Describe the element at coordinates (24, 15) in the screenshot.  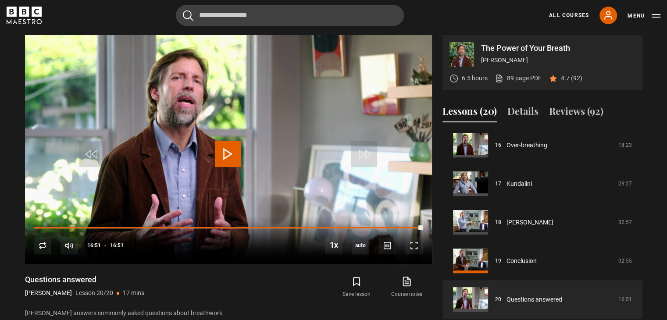
I see `a: BBC Maestro` at that location.